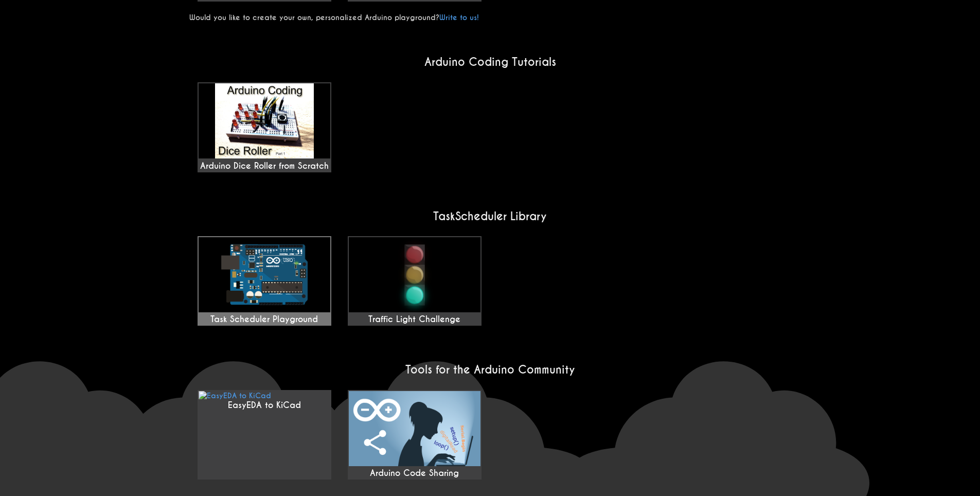 The image size is (980, 496). Describe the element at coordinates (414, 434) in the screenshot. I see `a: Arduino Code Sharing` at that location.